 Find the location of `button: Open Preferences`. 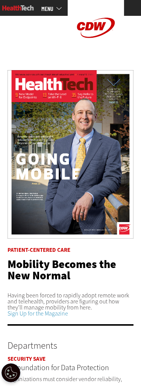

button: Open Preferences is located at coordinates (11, 373).